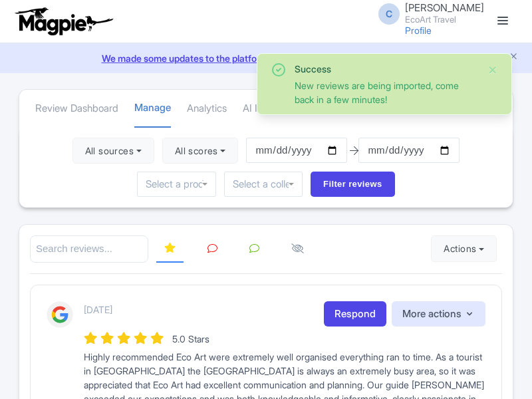 This screenshot has width=532, height=399. I want to click on a: AI Insights, so click(266, 109).